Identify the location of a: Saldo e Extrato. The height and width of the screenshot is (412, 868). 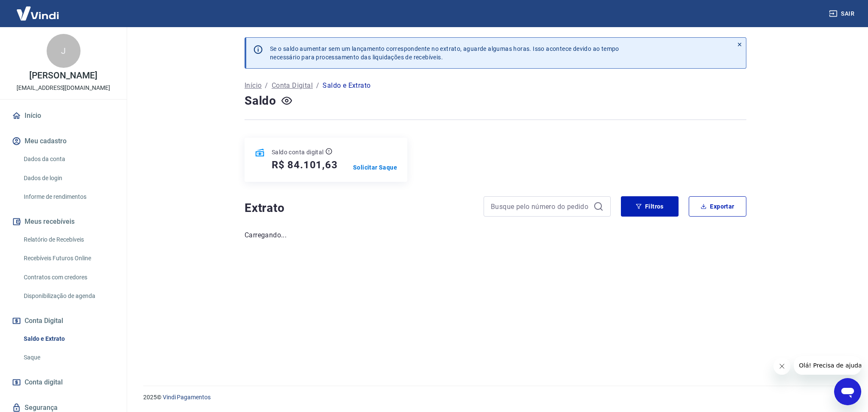
(68, 339).